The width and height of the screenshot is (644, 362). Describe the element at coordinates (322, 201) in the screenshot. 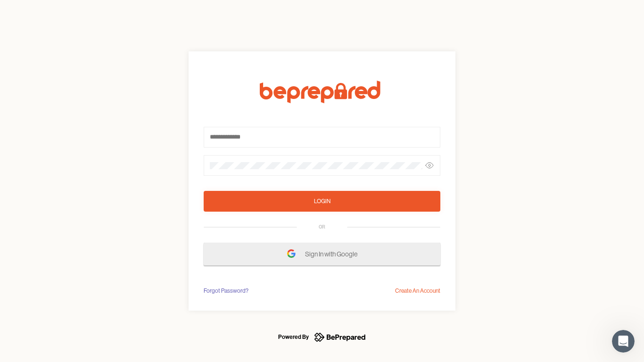

I see `button: Login` at that location.